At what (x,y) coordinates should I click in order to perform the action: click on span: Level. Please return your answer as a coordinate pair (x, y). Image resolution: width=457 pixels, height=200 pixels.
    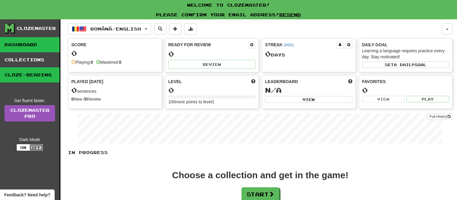
    Looking at the image, I should click on (175, 82).